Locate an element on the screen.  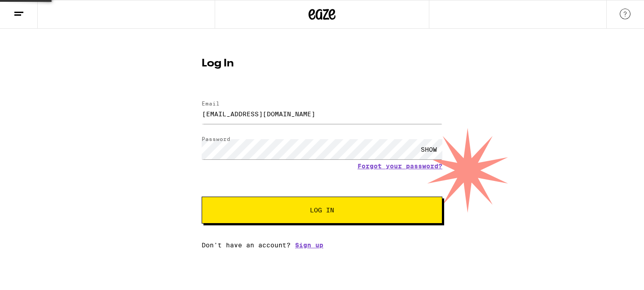
label: Password is located at coordinates (216, 139).